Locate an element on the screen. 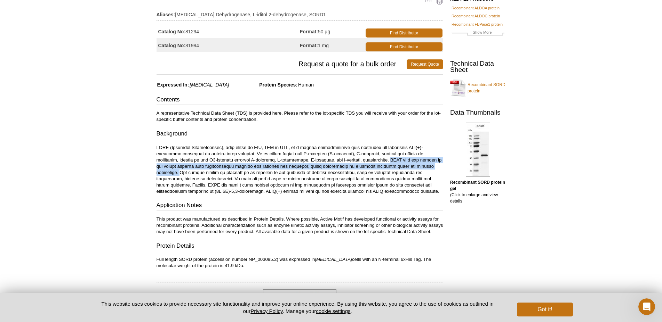  a: Recombinant ALDOC protein is located at coordinates (475, 16).